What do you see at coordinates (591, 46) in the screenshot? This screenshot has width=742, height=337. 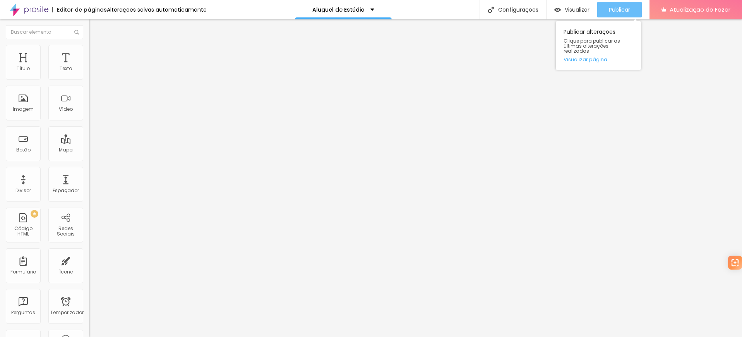 I see `font: Clique para publicar as últimas alterações realizadas` at bounding box center [591, 46].